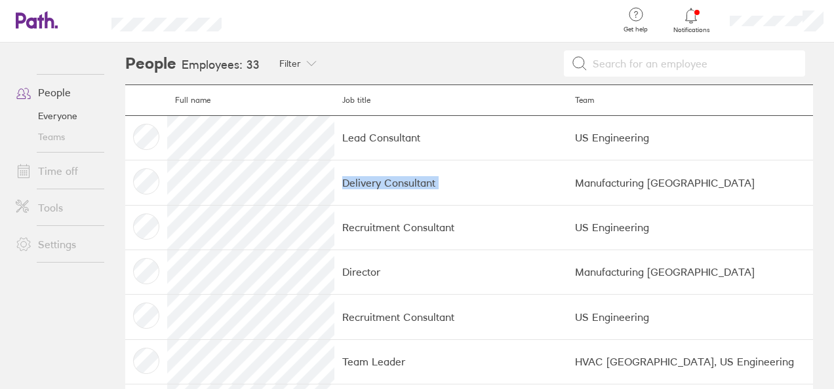 Image resolution: width=834 pixels, height=389 pixels. What do you see at coordinates (691, 20) in the screenshot?
I see `a: Notifications` at bounding box center [691, 20].